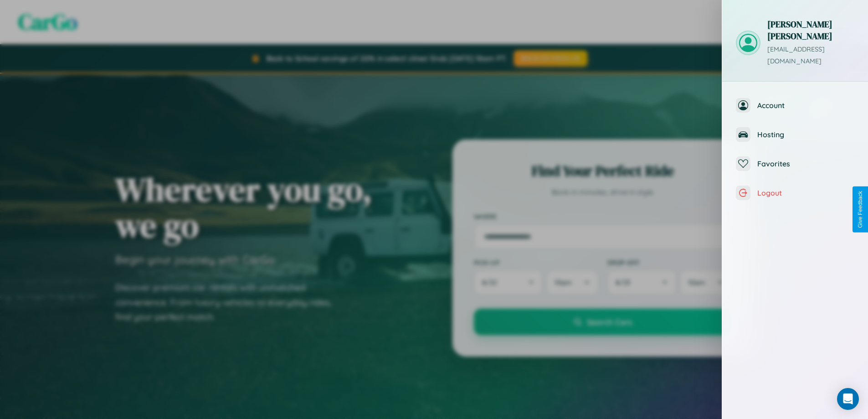 The width and height of the screenshot is (868, 419). Describe the element at coordinates (848, 399) in the screenshot. I see `div: Open Intercom Messenger` at that location.